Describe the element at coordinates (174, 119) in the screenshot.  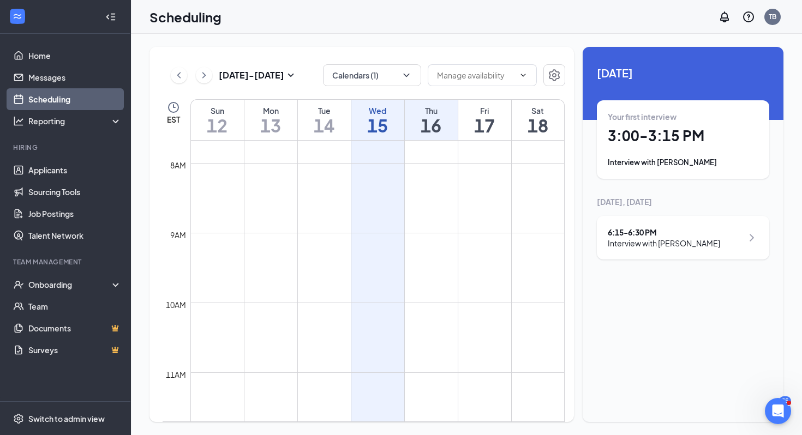
I see `span: EST` at that location.